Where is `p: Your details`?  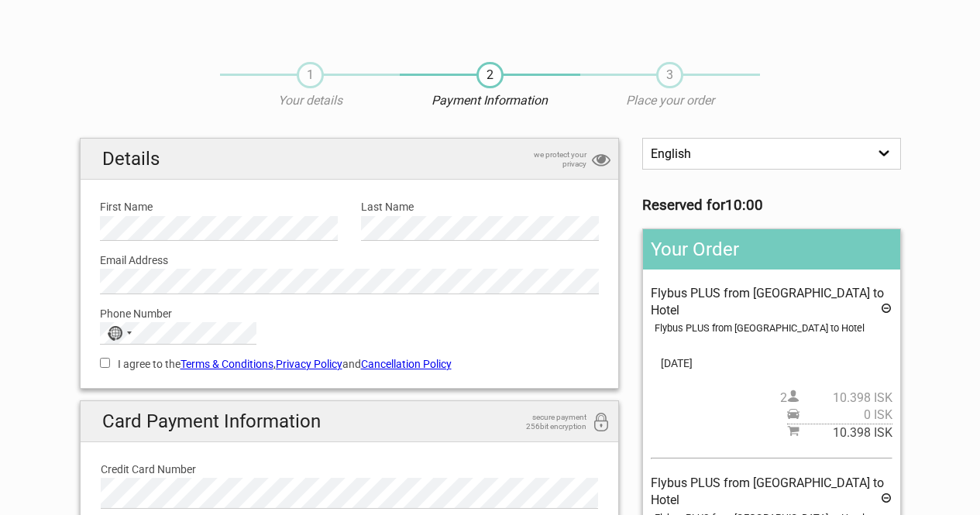
p: Your details is located at coordinates (310, 101).